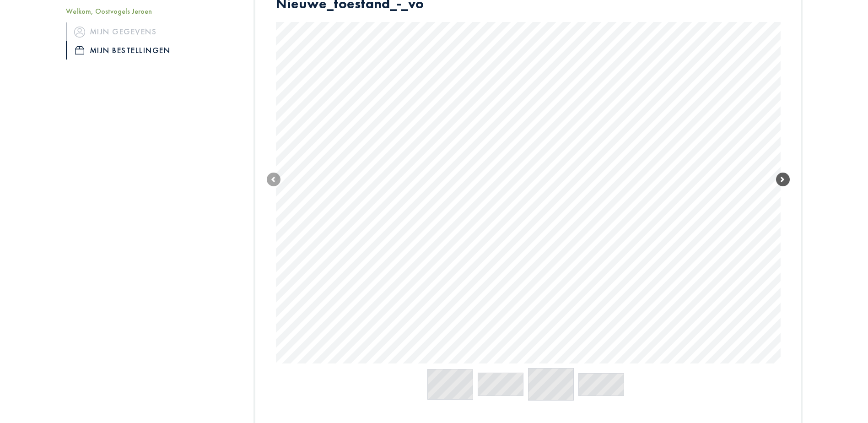  I want to click on a: iconMijn bestellingen, so click(153, 50).